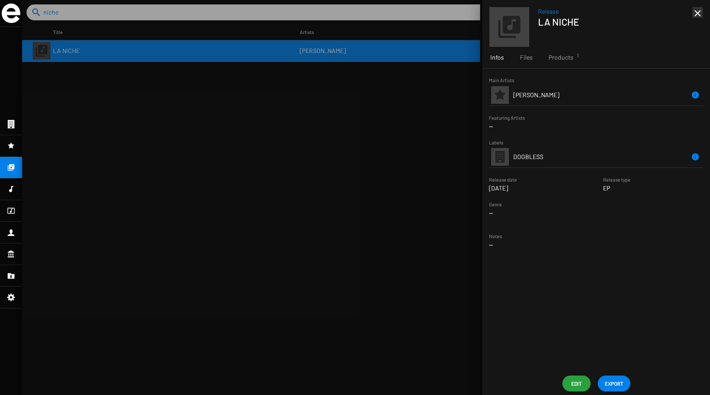 This screenshot has height=395, width=710. What do you see at coordinates (507, 118) in the screenshot?
I see `small: Featuring Artists` at bounding box center [507, 118].